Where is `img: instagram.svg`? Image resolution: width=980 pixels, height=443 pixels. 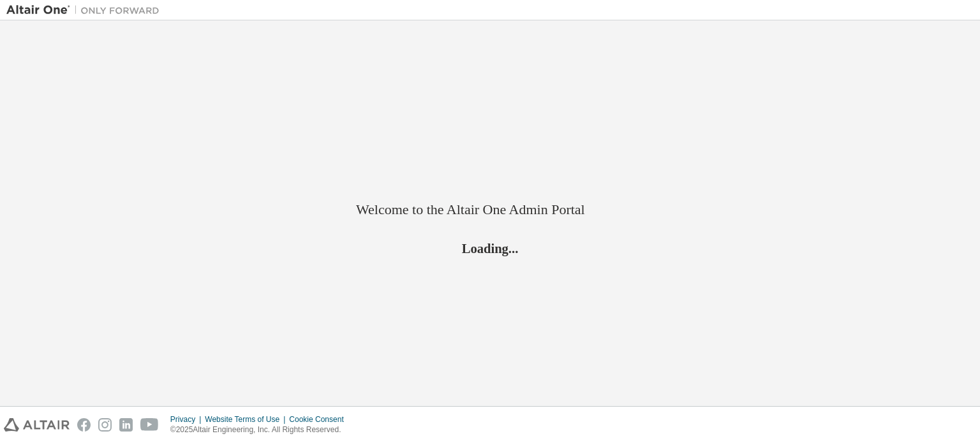
img: instagram.svg is located at coordinates (105, 425).